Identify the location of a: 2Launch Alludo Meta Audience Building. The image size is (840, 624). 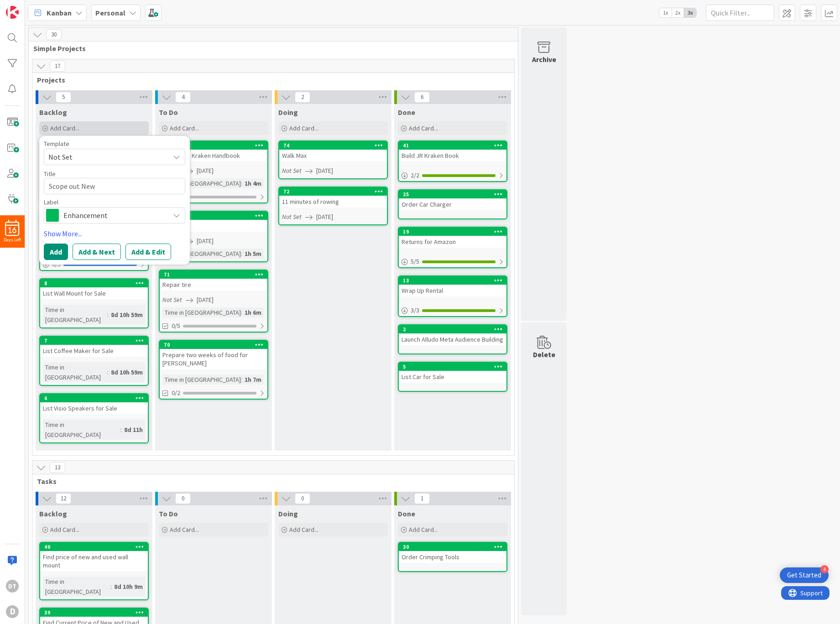
(452, 340).